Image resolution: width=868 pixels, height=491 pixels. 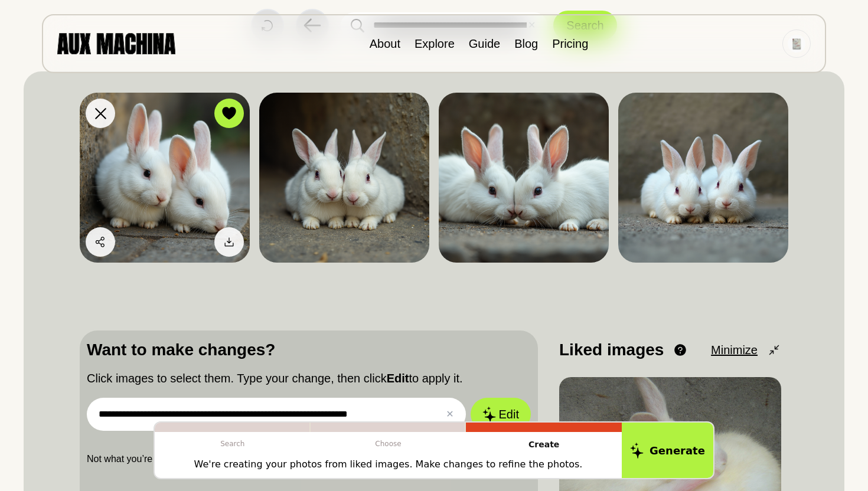 What do you see at coordinates (116, 43) in the screenshot?
I see `img: AUX MACHINA` at bounding box center [116, 43].